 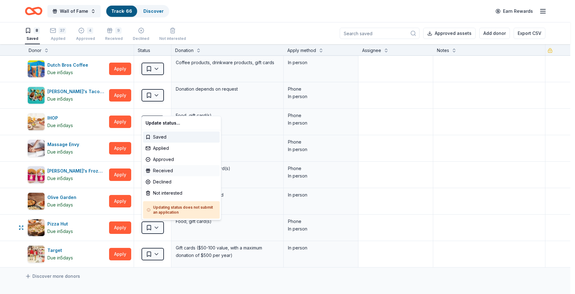 What do you see at coordinates (182, 137) in the screenshot?
I see `div: Saved` at bounding box center [182, 137].